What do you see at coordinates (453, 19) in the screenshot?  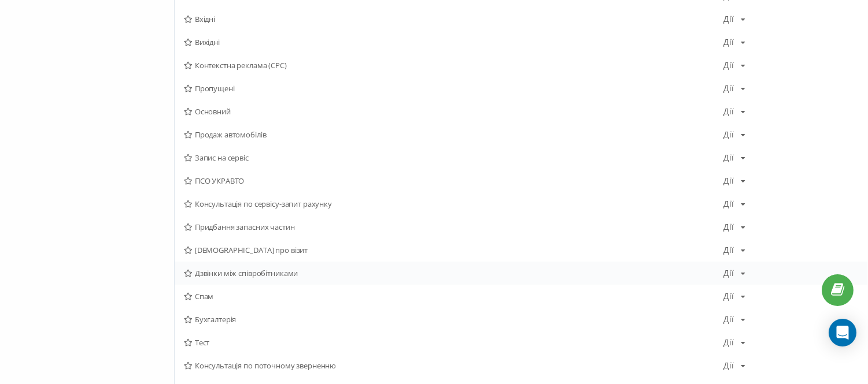 I see `span: Вхідні` at bounding box center [453, 19].